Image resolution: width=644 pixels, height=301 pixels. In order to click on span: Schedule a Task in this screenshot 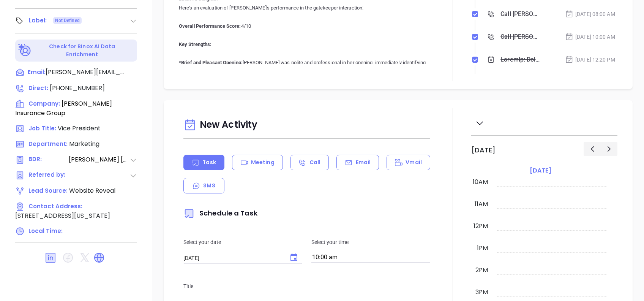, I will do `click(220, 213)`.